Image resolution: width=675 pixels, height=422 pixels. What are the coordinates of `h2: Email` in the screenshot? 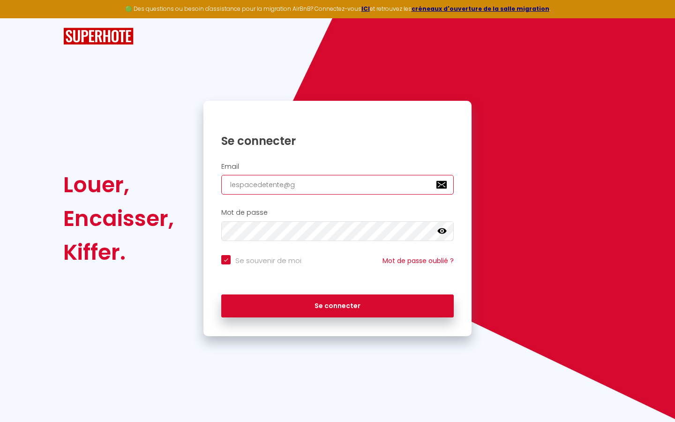 It's located at (337, 166).